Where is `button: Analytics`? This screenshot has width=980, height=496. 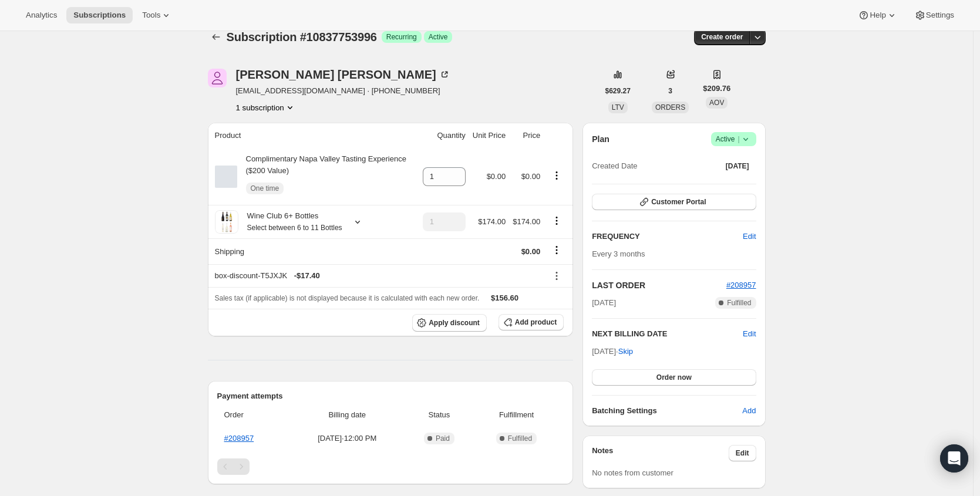
button: Analytics is located at coordinates (41, 15).